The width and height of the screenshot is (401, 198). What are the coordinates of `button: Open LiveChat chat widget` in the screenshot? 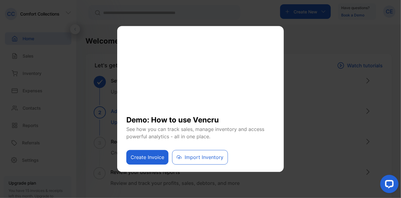 It's located at (14, 12).